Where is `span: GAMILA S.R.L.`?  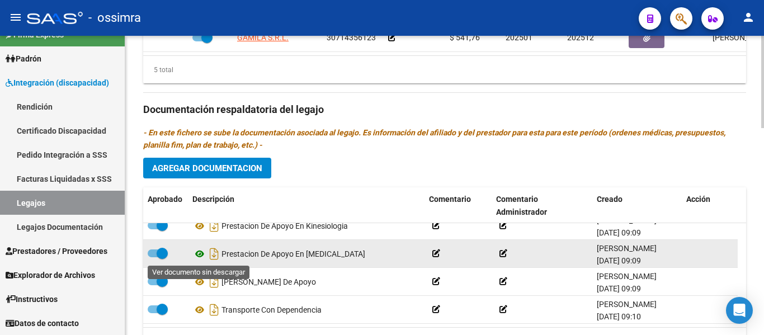 span: GAMILA S.R.L. is located at coordinates (263, 37).